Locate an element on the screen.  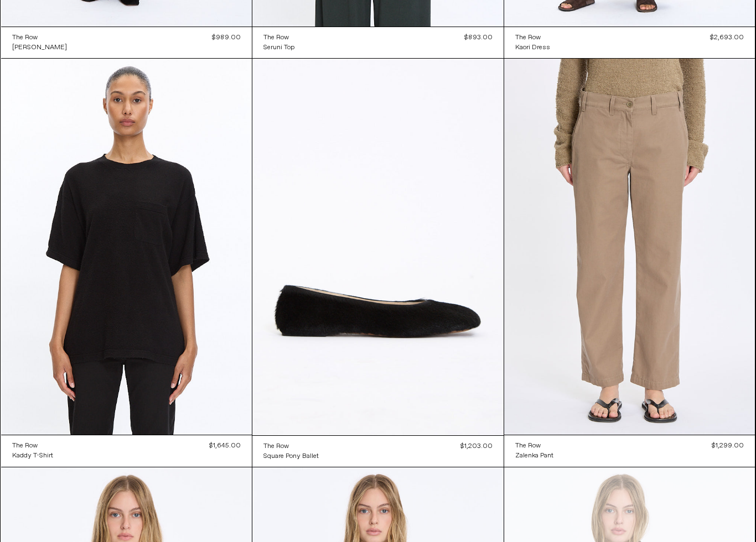
div: Kaddy T-Shirt is located at coordinates (32, 455).